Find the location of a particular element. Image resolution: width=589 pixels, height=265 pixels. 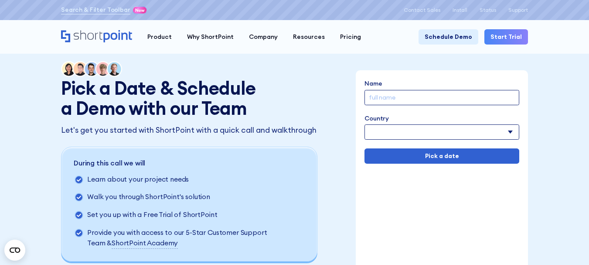

input: Pick a date is located at coordinates (442, 156).